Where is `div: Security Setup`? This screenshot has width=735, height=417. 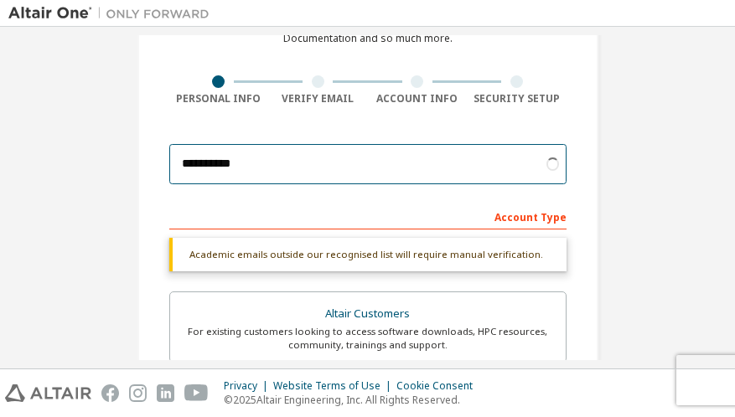 div: Security Setup is located at coordinates (516, 99).